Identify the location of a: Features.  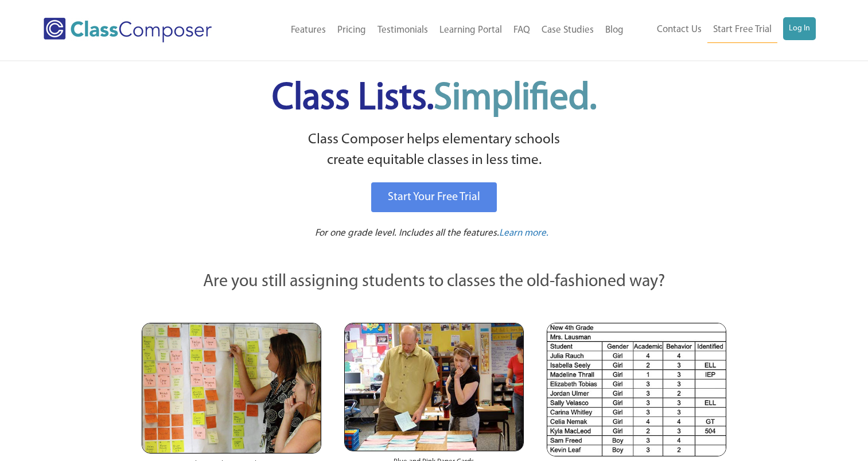
(308, 30).